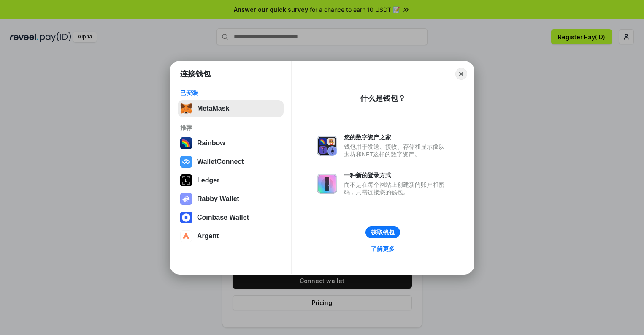 The height and width of the screenshot is (335, 644). What do you see at coordinates (186, 180) in the screenshot?
I see `img: svg+xml,%3Csvg%20xmlns%3D%22http%3A%2F%2Fwww.w3.org%2F2000%2Fsvg%22%20width%3D%2228%22%20height%3...` at bounding box center [186, 180].